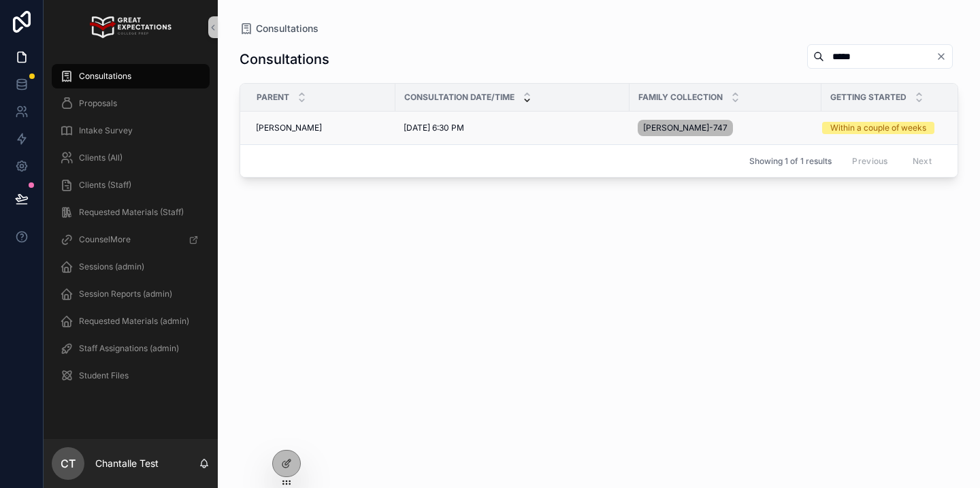 The image size is (980, 488). What do you see at coordinates (131, 230) in the screenshot?
I see `div: scrollable content` at bounding box center [131, 230].